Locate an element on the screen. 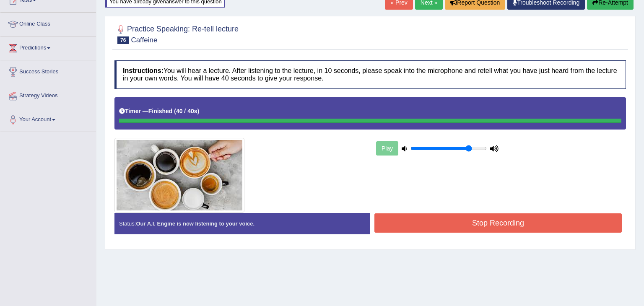 This screenshot has width=644, height=306. h4: You will hear a lecture. After listening to the lecture, in 10 seconds, please speak into the mic... is located at coordinates (370, 74).